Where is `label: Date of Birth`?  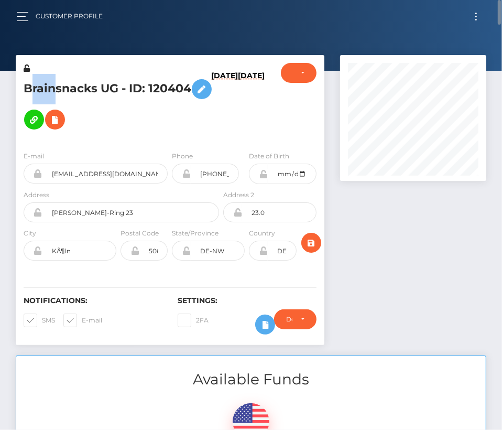
label: Date of Birth is located at coordinates (269, 156).